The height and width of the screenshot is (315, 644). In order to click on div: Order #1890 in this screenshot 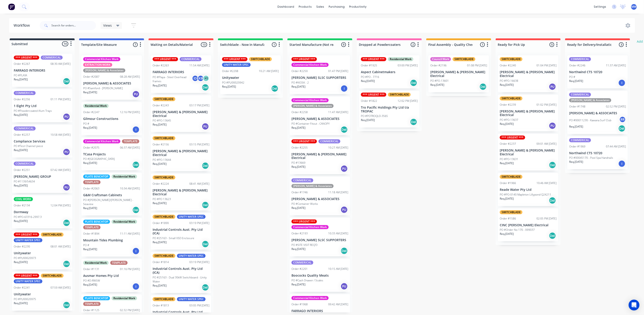, I will do `click(161, 223)`.